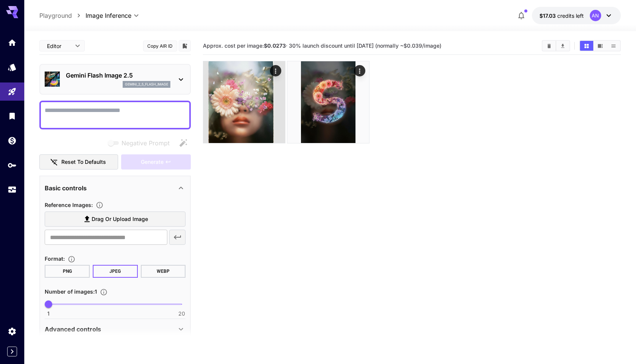 Image resolution: width=636 pixels, height=364 pixels. What do you see at coordinates (600, 46) in the screenshot?
I see `button: Show images in video view` at bounding box center [600, 46].